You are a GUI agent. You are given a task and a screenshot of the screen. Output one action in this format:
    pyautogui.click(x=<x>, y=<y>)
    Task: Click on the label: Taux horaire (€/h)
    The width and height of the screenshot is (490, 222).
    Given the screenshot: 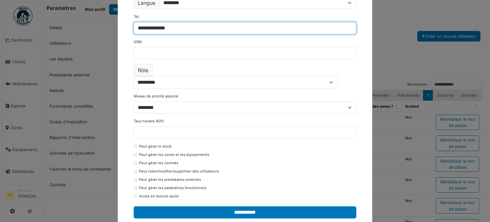 What is the action you would take?
    pyautogui.click(x=149, y=121)
    